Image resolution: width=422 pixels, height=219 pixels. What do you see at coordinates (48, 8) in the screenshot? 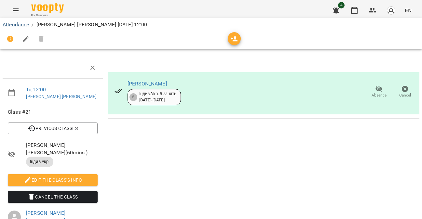
I see `img: Voopty Logo` at bounding box center [48, 8].